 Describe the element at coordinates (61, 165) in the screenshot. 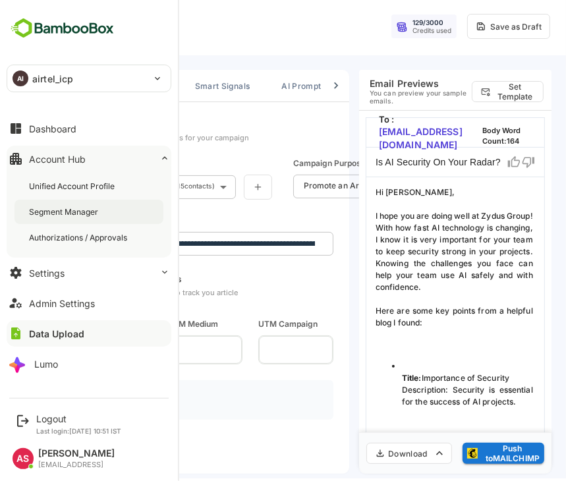

I see `div: Target Segment` at that location.